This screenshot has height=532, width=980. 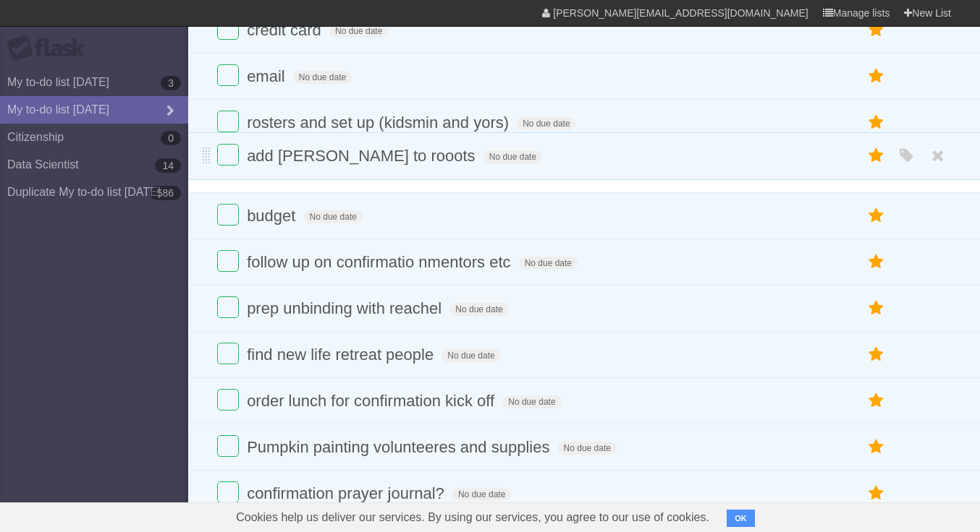 What do you see at coordinates (268, 76) in the screenshot?
I see `span: email` at bounding box center [268, 76].